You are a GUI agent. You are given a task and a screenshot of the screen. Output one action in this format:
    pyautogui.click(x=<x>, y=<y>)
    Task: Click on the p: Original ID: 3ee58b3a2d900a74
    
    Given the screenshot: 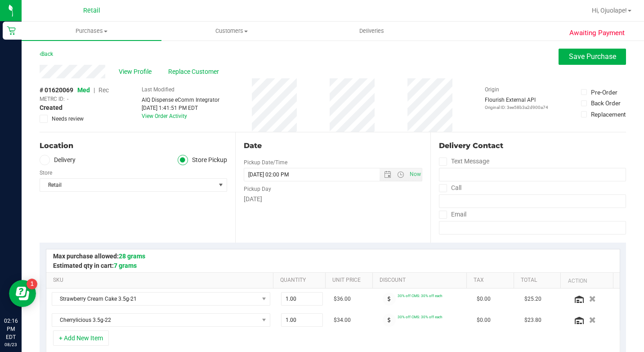 What is the action you would take?
    pyautogui.click(x=516, y=107)
    